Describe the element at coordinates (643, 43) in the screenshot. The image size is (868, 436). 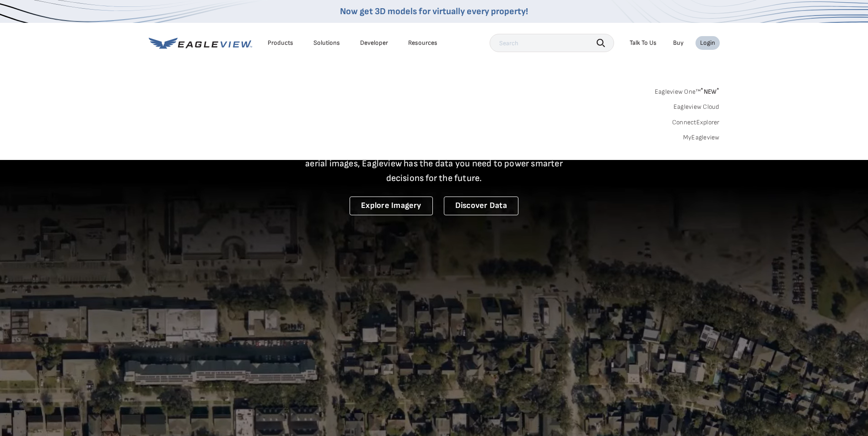
I see `div: Talk To Us` at that location.